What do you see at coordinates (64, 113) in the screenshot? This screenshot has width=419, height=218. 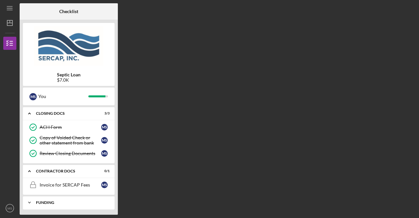 I see `div: CLOSING DOCS` at bounding box center [64, 113].